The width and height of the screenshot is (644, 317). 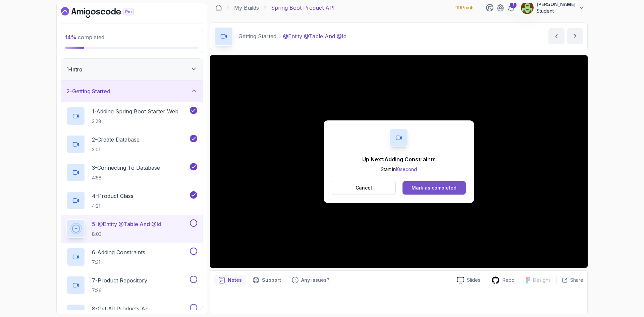 I want to click on p: Slides, so click(x=474, y=280).